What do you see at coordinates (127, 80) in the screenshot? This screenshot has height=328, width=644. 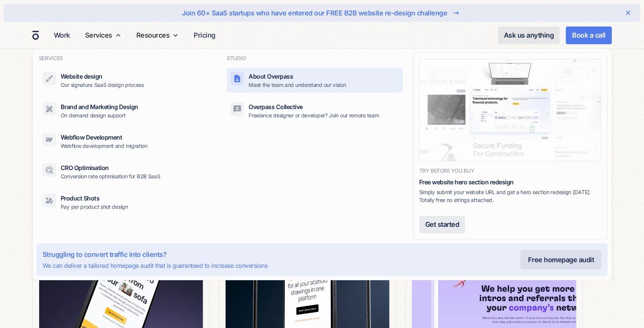 I see `a: Website designOur signature SaaS design process` at bounding box center [127, 80].